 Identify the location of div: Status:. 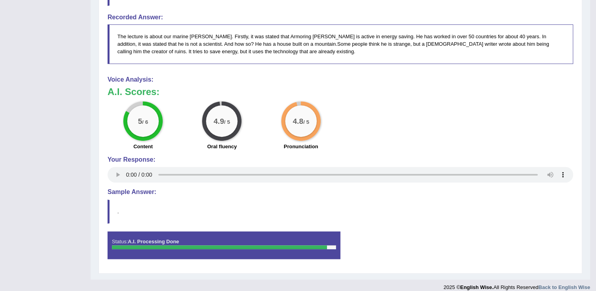
(224, 245).